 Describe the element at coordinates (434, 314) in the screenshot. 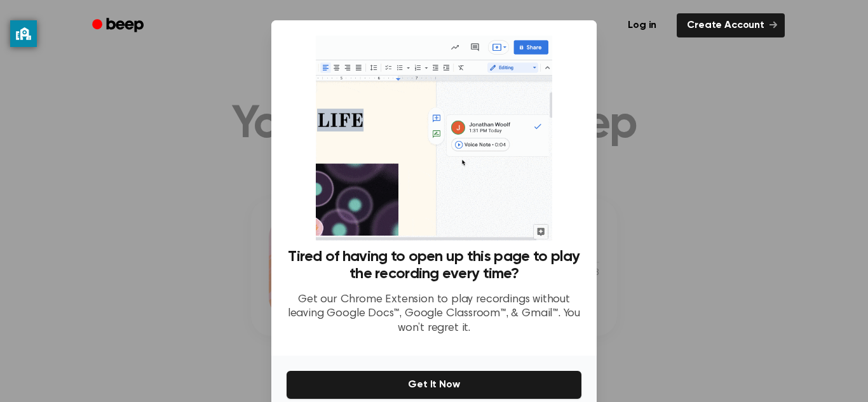

I see `p: Get our Chrome Extension to play recordings without leaving Google Docs™, Google Classroom™, & Gm...` at that location.